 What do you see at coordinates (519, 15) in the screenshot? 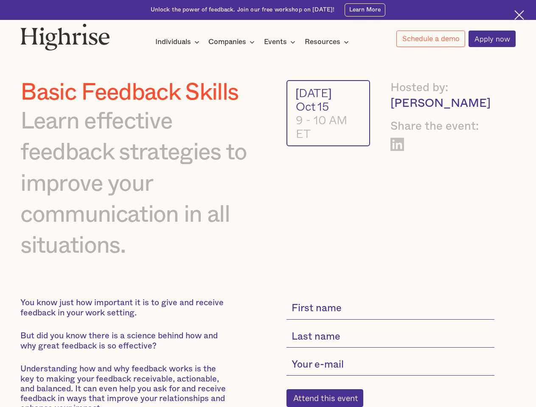
I see `img: Cross icon` at bounding box center [519, 15].